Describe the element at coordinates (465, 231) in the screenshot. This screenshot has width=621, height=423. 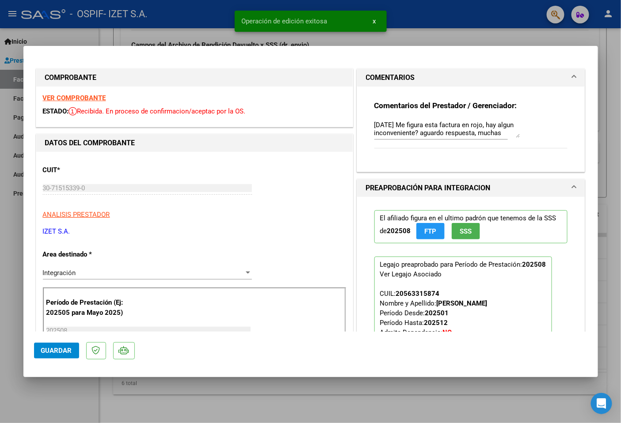
I see `span: SSS` at that location.